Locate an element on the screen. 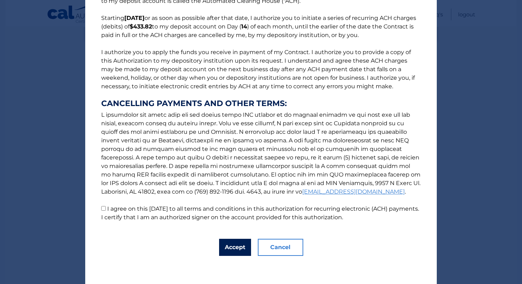  b: 14 is located at coordinates (244, 26).